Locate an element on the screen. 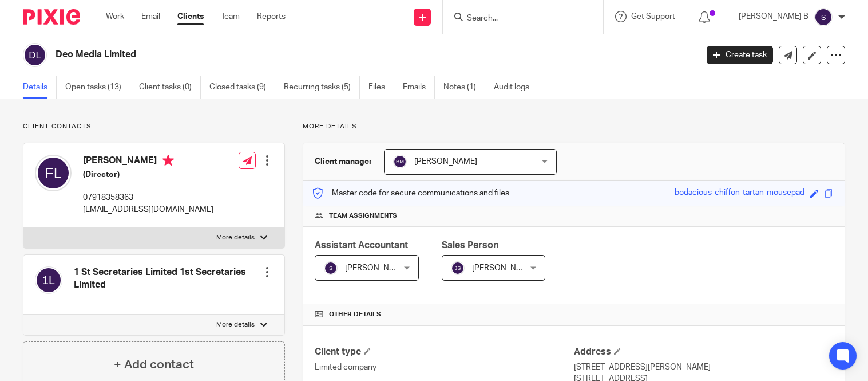 The width and height of the screenshot is (868, 381). a: Notes (1) is located at coordinates (464, 87).